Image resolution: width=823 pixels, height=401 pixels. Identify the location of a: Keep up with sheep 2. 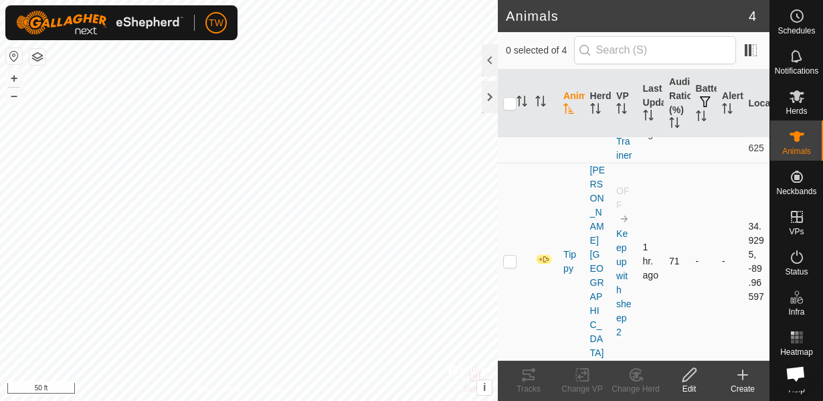
(623, 282).